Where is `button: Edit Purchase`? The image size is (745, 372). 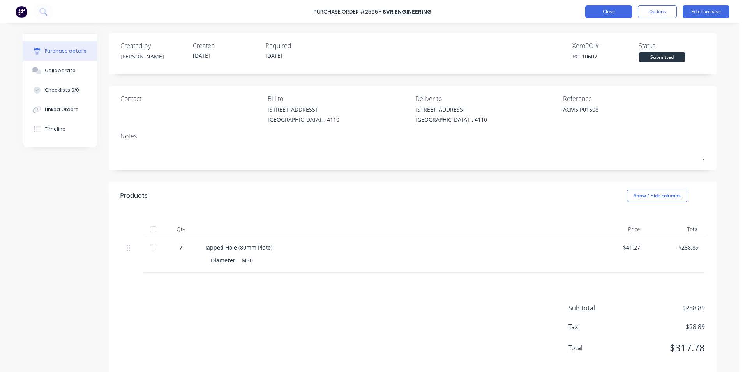
button: Edit Purchase is located at coordinates (706, 12).